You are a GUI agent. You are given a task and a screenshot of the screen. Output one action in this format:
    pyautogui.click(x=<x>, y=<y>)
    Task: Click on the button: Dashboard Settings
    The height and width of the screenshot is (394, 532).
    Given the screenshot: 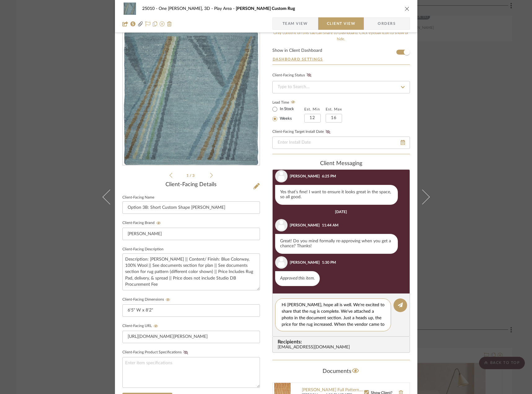 What is the action you would take?
    pyautogui.click(x=298, y=59)
    